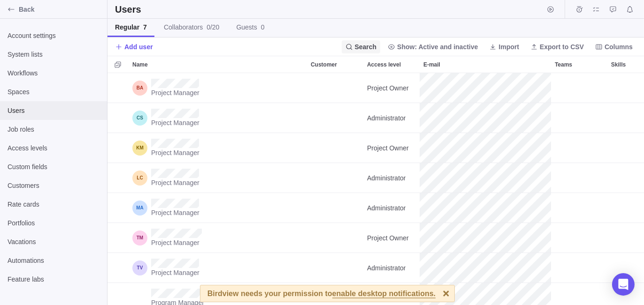 The width and height of the screenshot is (644, 305). Describe the element at coordinates (263, 27) in the screenshot. I see `span: 0` at that location.